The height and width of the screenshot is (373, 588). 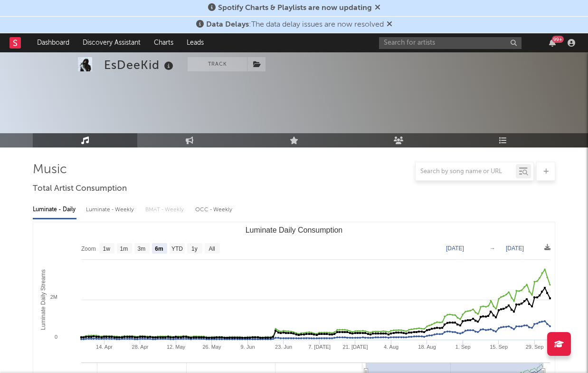 What do you see at coordinates (535, 346) in the screenshot?
I see `text: 29. Sep` at bounding box center [535, 346].